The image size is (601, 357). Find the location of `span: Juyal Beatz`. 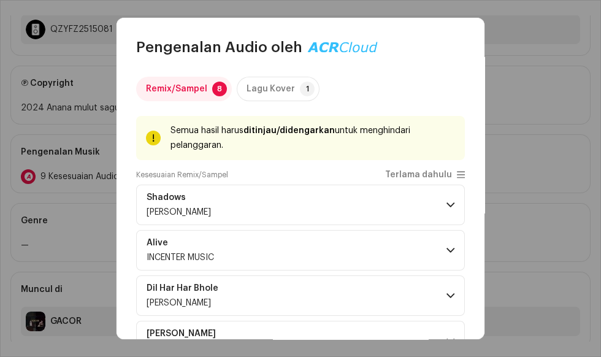

span: Juyal Beatz is located at coordinates (178, 212).